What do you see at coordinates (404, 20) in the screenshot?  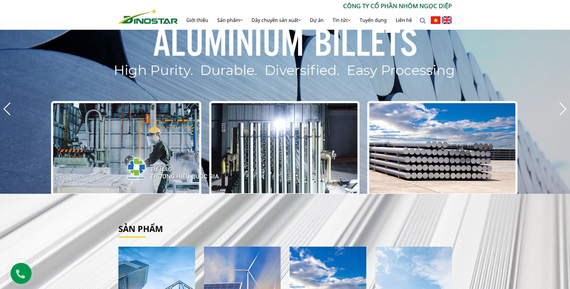 I see `a: Liên hệ` at bounding box center [404, 20].